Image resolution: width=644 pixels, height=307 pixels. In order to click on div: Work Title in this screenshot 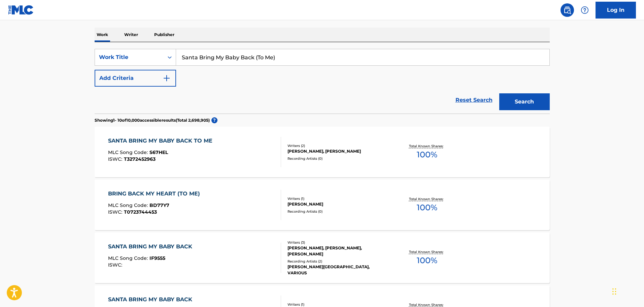, I will do `click(129, 58)`.